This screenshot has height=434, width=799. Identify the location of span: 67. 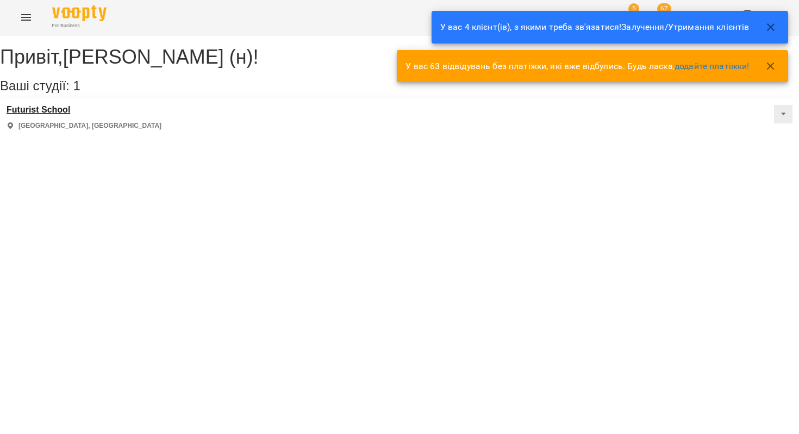
(664, 9).